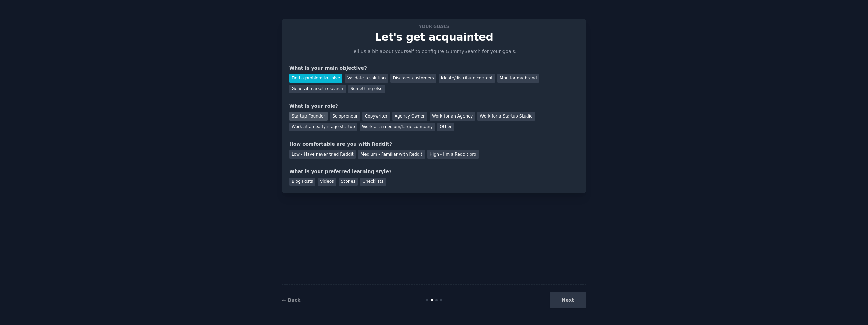  I want to click on div: Medium - Familiar with Reddit, so click(391, 154).